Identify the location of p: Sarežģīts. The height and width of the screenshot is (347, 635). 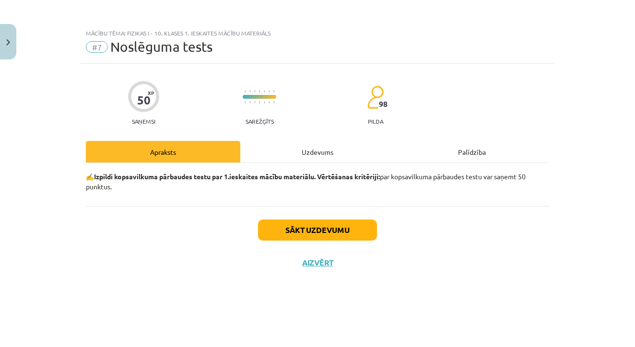
(259, 121).